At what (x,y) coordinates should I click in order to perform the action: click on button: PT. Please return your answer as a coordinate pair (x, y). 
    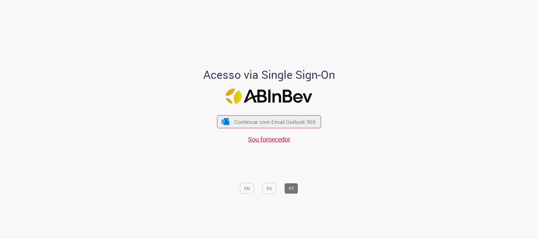
    Looking at the image, I should click on (291, 188).